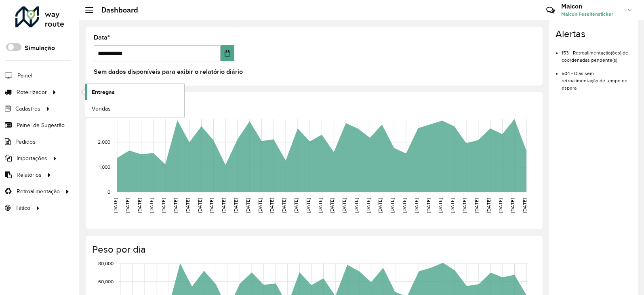 The height and width of the screenshot is (295, 644). What do you see at coordinates (26, 142) in the screenshot?
I see `span: Pedidos` at bounding box center [26, 142].